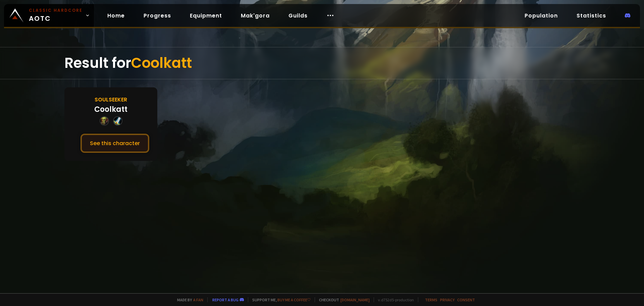 The image size is (644, 306). I want to click on button: See this character, so click(115, 143).